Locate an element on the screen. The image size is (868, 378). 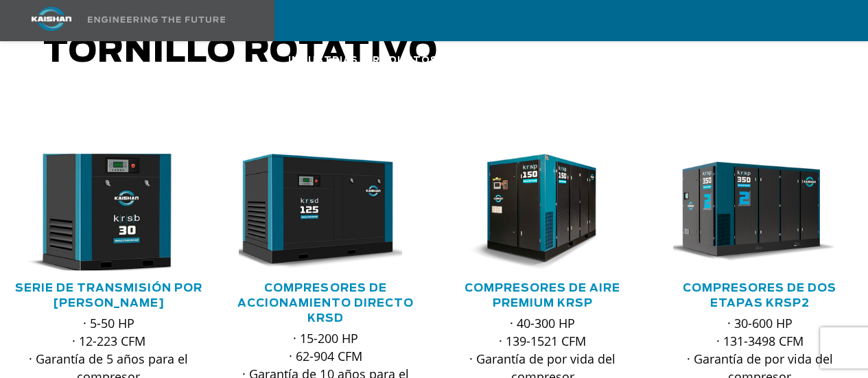
font: Productos is located at coordinates (402, 61).